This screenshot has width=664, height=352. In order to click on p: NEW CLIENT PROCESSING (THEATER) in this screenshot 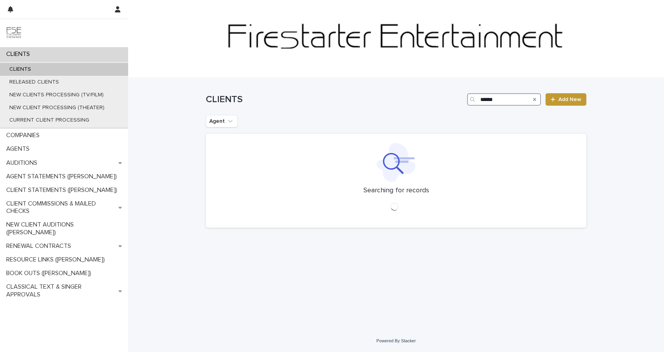, I will do `click(57, 108)`.